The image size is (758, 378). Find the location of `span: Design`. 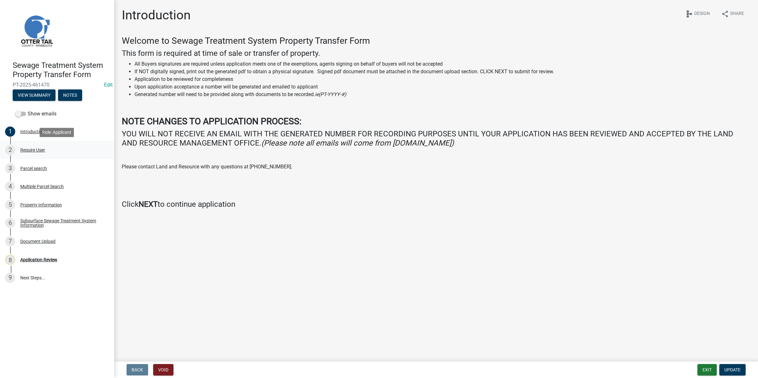

span: Design is located at coordinates (702, 14).